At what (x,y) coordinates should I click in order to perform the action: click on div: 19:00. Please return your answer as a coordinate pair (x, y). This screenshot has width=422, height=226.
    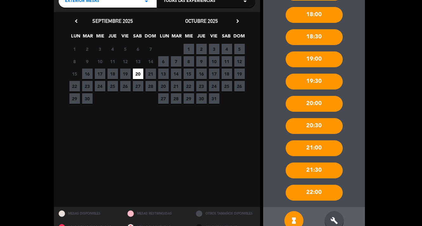
    Looking at the image, I should click on (314, 59).